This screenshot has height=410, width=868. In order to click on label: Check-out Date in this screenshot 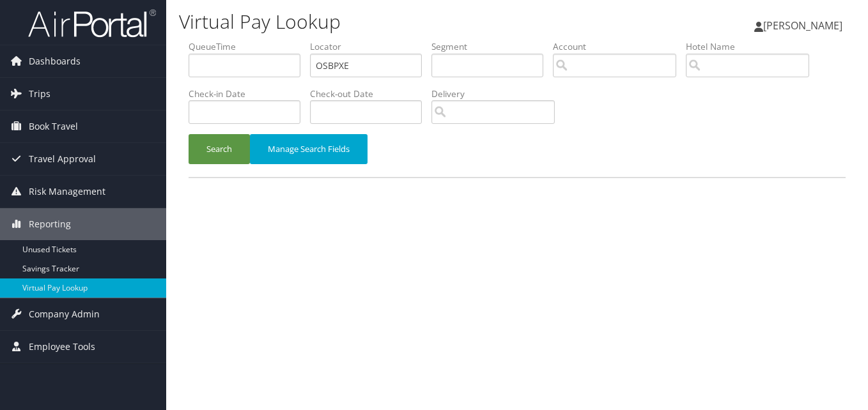, I will do `click(371, 94)`.